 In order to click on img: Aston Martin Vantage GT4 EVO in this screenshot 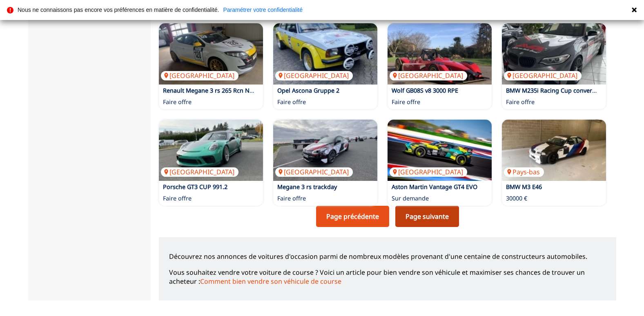, I will do `click(440, 150)`.